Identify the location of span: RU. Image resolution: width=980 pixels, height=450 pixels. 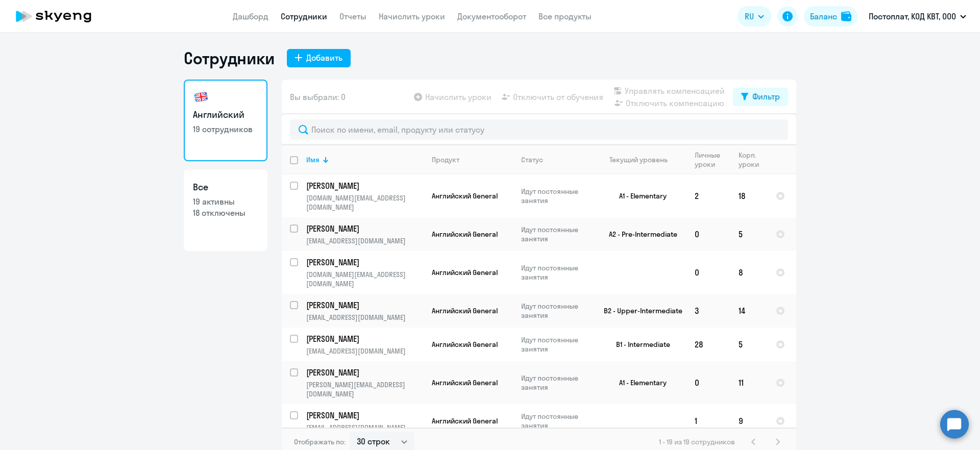
(750, 17).